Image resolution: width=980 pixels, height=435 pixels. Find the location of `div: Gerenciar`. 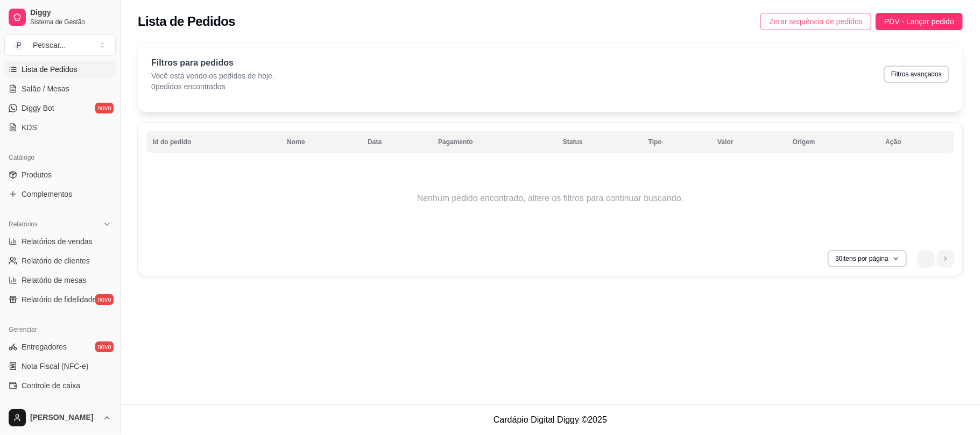

div: Gerenciar is located at coordinates (60, 330).